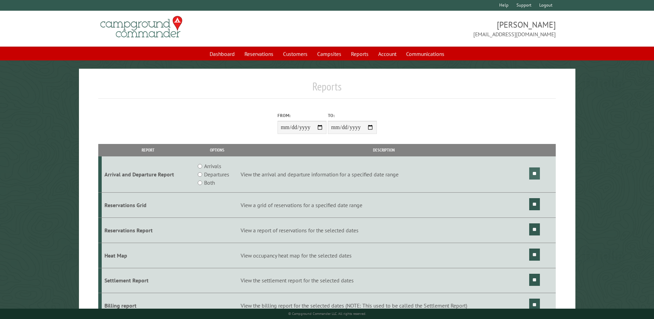 The height and width of the screenshot is (319, 654). Describe the element at coordinates (425, 54) in the screenshot. I see `a: Communications` at that location.